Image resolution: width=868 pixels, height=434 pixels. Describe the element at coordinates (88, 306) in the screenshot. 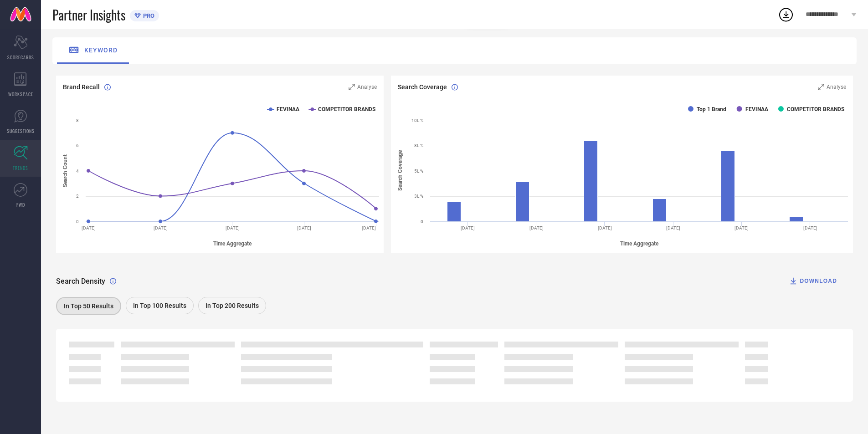

I see `span: In Top 50 Results` at that location.